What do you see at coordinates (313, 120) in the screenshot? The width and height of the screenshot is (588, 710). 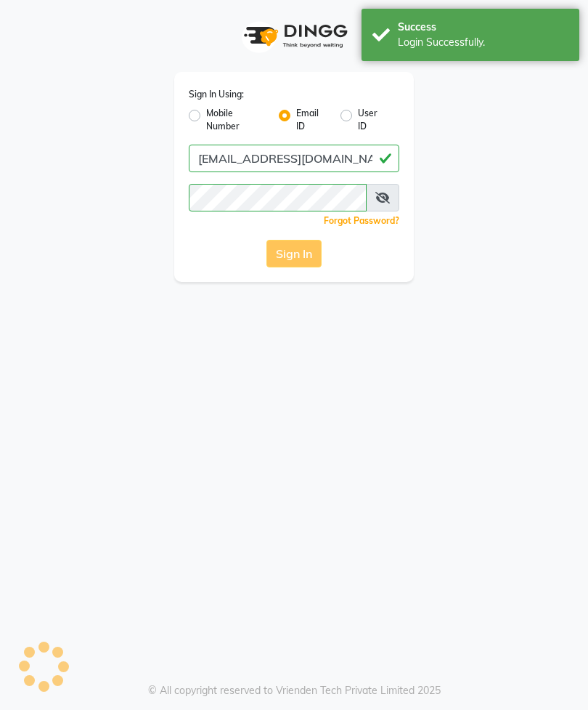 I see `label: Email ID` at bounding box center [313, 120].